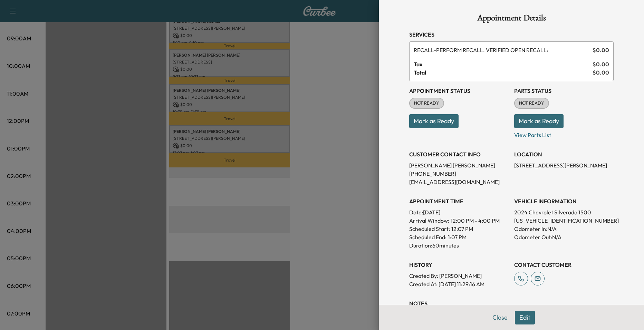 The width and height of the screenshot is (644, 330). I want to click on p: 12:07 PM, so click(462, 229).